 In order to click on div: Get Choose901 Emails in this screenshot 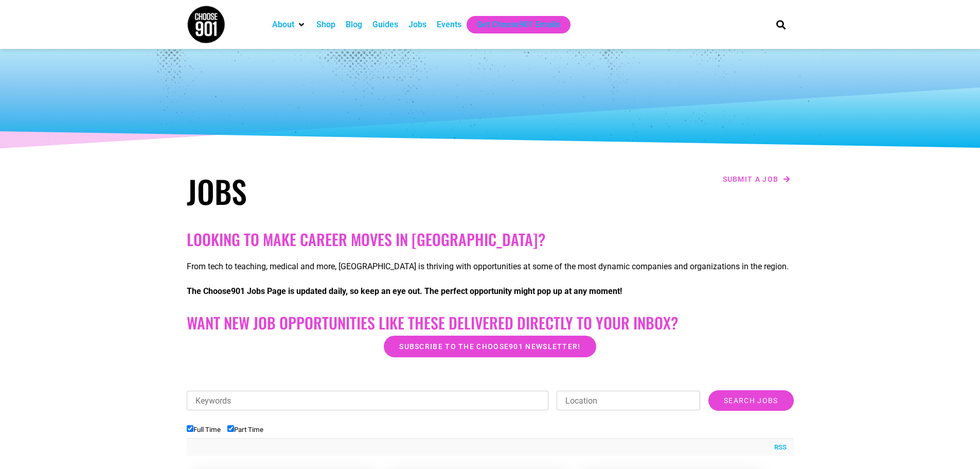, I will do `click(518, 25)`.